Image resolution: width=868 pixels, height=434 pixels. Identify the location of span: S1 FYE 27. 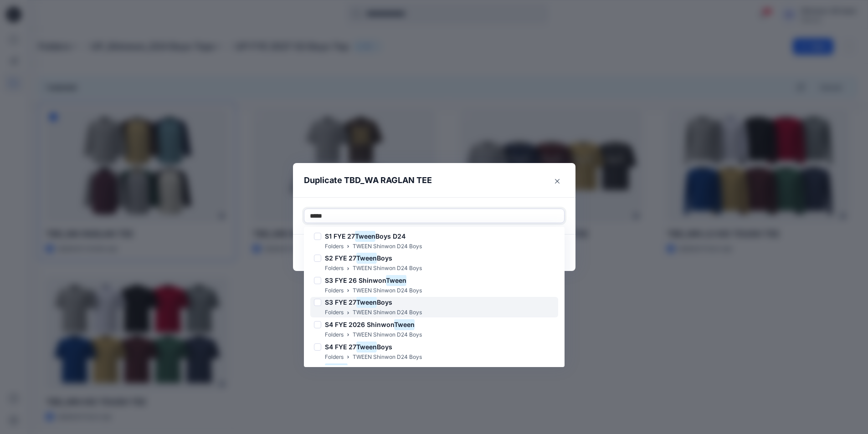
(340, 236).